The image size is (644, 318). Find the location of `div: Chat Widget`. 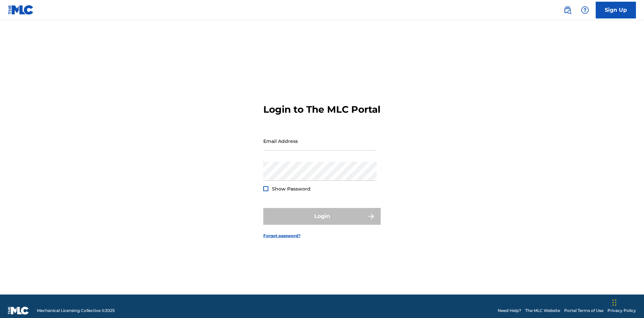

div: Chat Widget is located at coordinates (628, 302).